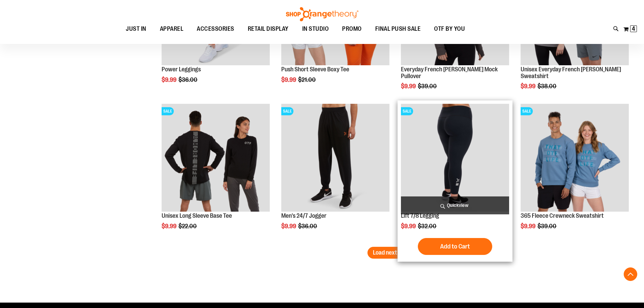 Image resolution: width=644 pixels, height=308 pixels. I want to click on span: APPAREL, so click(172, 29).